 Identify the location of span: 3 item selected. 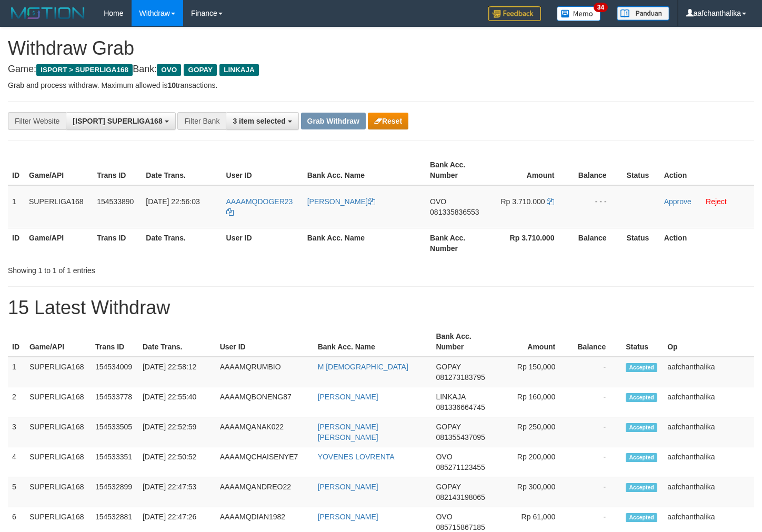
(259, 121).